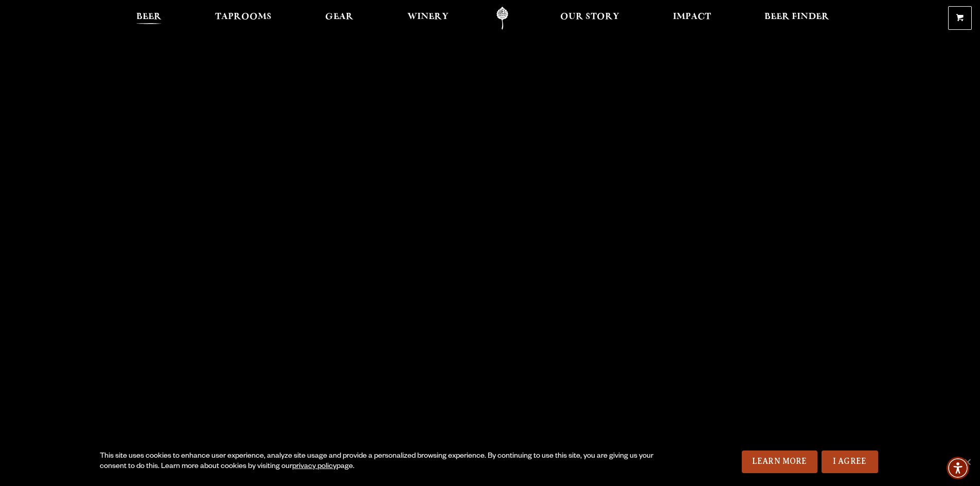 Image resolution: width=980 pixels, height=486 pixels. What do you see at coordinates (149, 18) in the screenshot?
I see `a: Beer` at bounding box center [149, 18].